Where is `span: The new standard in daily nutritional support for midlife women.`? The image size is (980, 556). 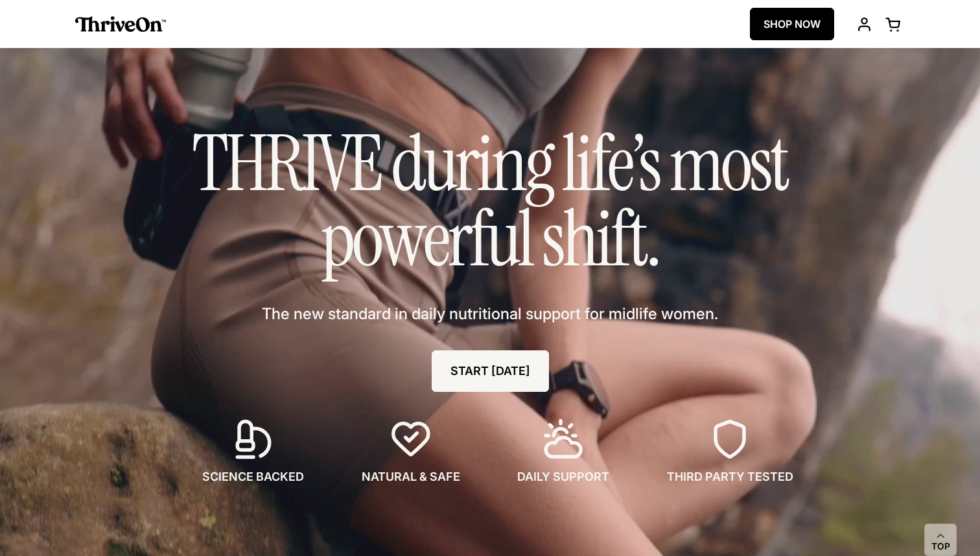
span: The new standard in daily nutritional support for midlife women. is located at coordinates (490, 314).